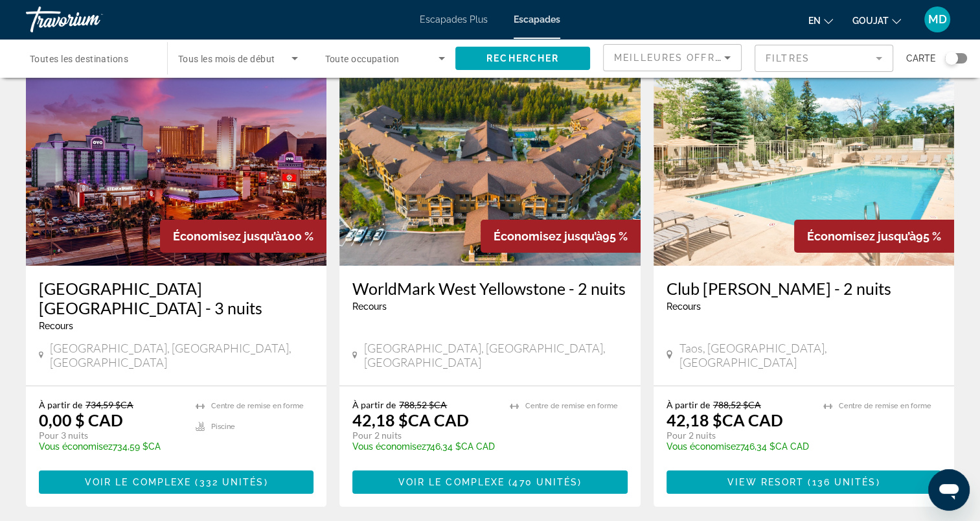  I want to click on span: Piscine, so click(223, 426).